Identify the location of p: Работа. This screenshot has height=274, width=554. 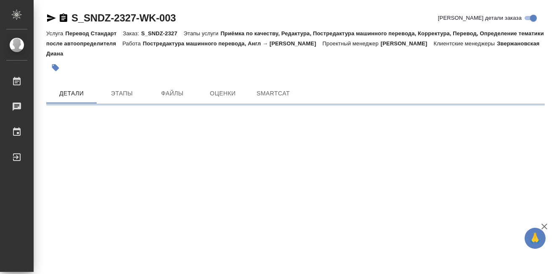
(132, 43).